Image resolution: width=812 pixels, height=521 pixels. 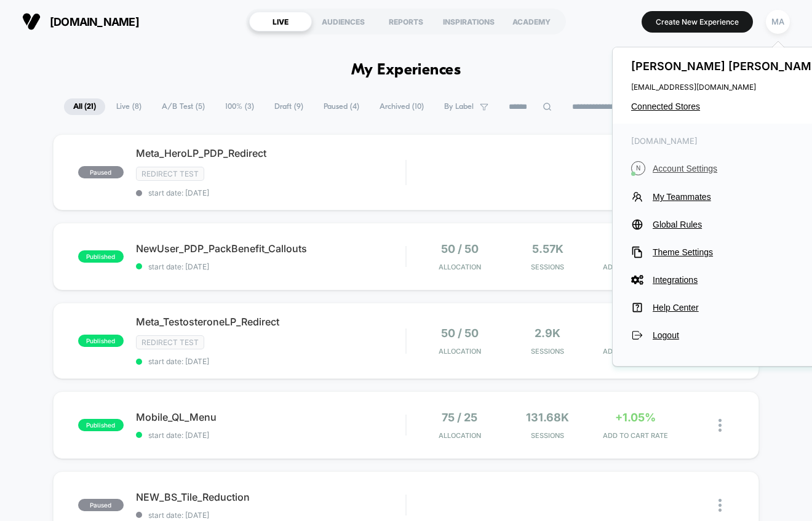 What do you see at coordinates (343, 22) in the screenshot?
I see `div: AUDIENCES` at bounding box center [343, 22].